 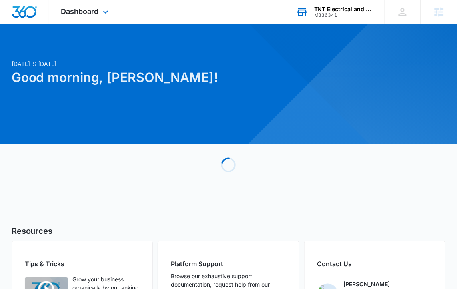 What do you see at coordinates (344, 9) in the screenshot?
I see `div: account name` at bounding box center [344, 9].